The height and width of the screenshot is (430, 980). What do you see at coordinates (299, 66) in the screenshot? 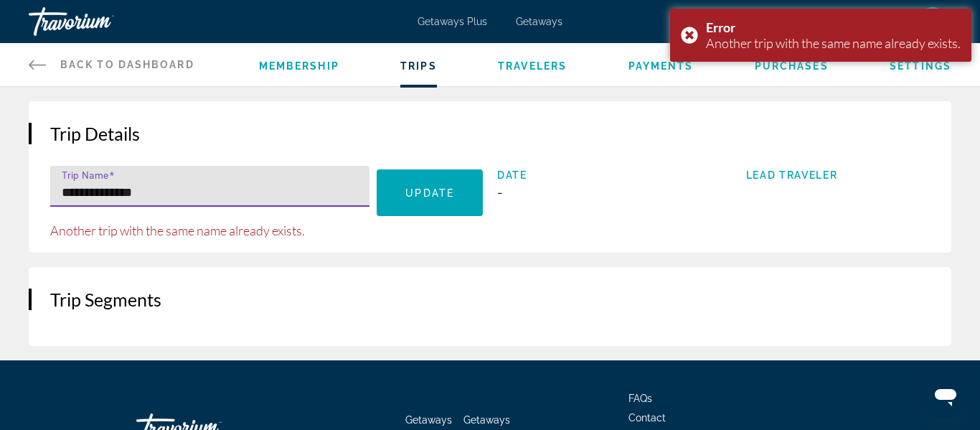
I see `a: Membership` at bounding box center [299, 66].